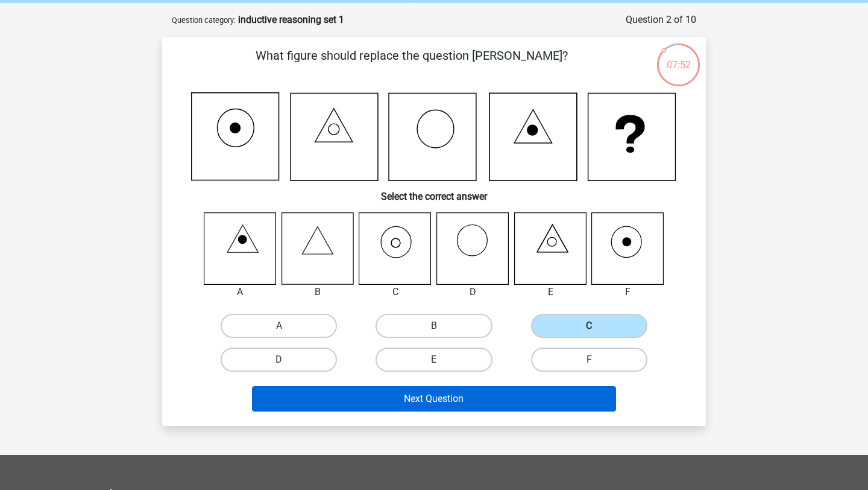 This screenshot has width=868, height=490. What do you see at coordinates (589, 359) in the screenshot?
I see `label: F` at bounding box center [589, 359].